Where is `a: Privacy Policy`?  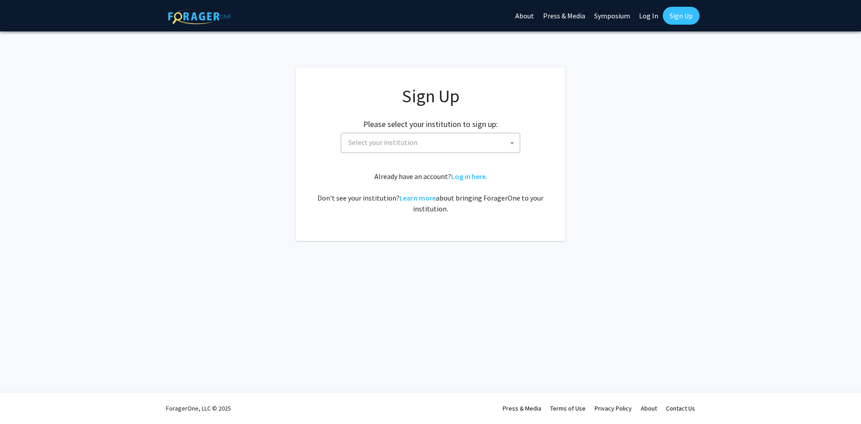
a: Privacy Policy is located at coordinates (613, 408).